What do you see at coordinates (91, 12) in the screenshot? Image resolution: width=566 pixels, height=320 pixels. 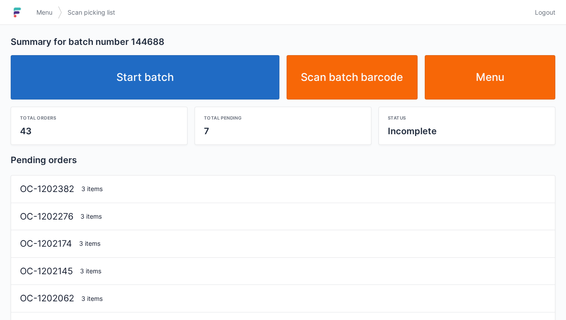 I see `span: Scan picking list` at bounding box center [91, 12].